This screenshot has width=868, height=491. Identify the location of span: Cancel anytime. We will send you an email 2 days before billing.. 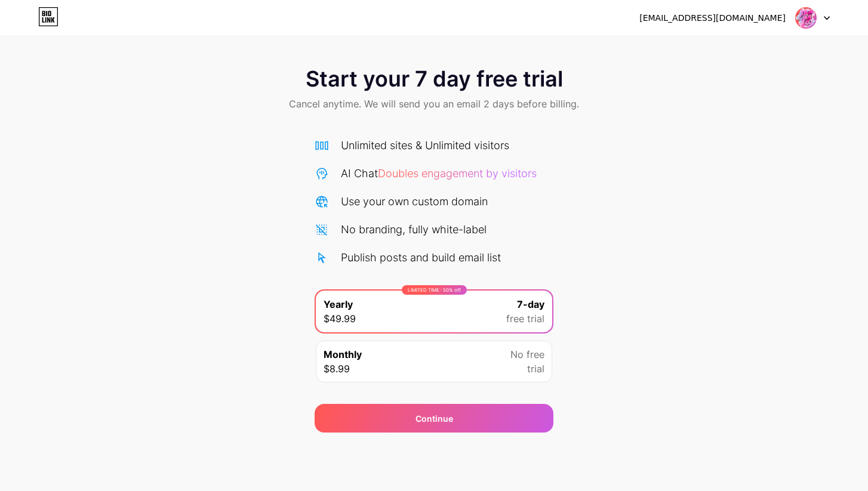
(434, 104).